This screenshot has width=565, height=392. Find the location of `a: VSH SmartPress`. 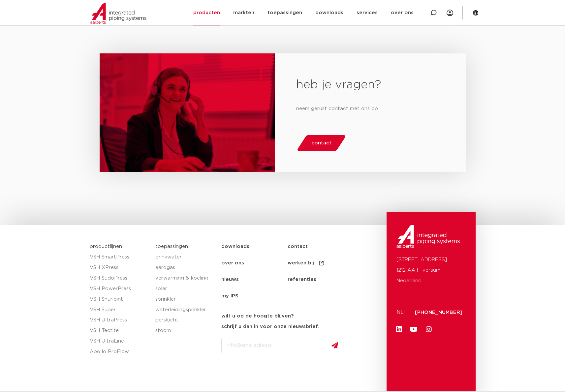

a: VSH SmartPress is located at coordinates (119, 257).